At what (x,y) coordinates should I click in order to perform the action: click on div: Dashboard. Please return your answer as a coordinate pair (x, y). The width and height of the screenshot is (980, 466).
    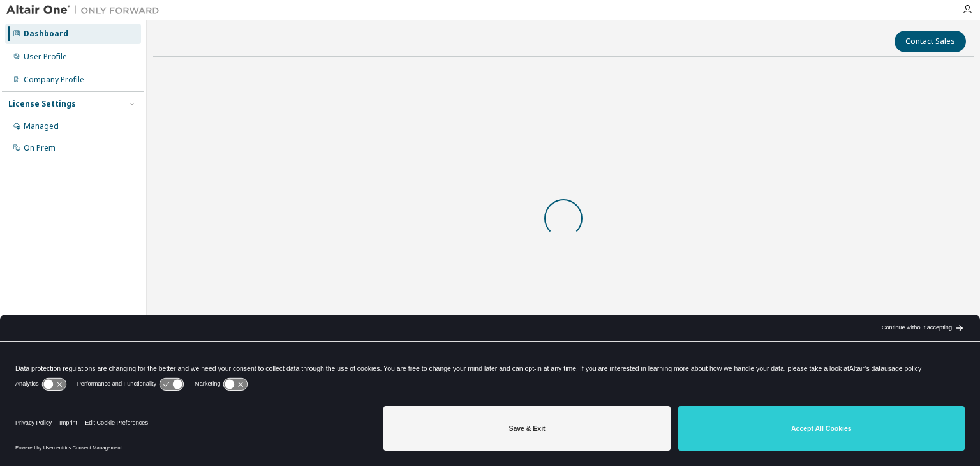
    Looking at the image, I should click on (46, 34).